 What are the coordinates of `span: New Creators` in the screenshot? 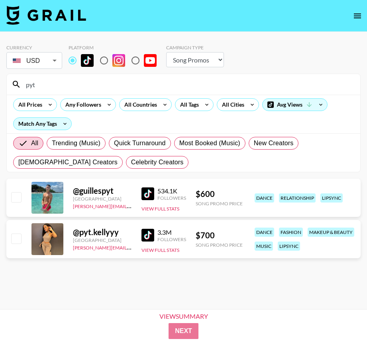 It's located at (274, 143).